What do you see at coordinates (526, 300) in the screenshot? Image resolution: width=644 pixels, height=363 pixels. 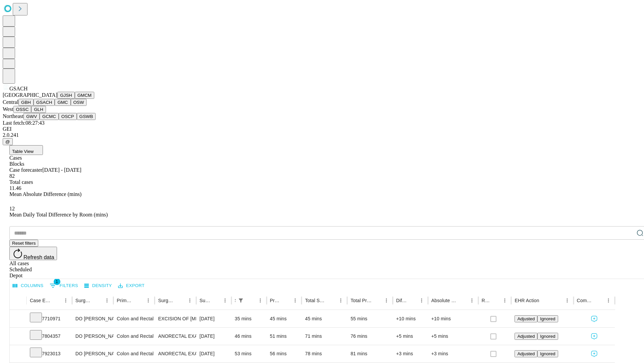 I see `div: EHR Action` at bounding box center [526, 300].